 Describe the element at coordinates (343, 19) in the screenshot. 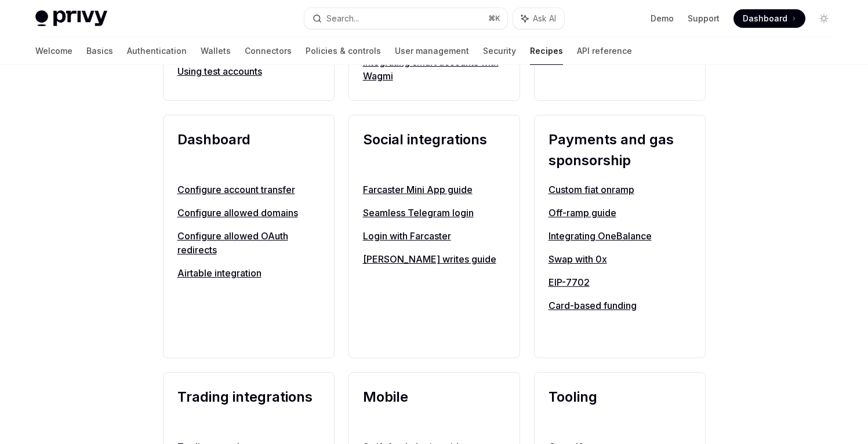

I see `div: Search...` at that location.